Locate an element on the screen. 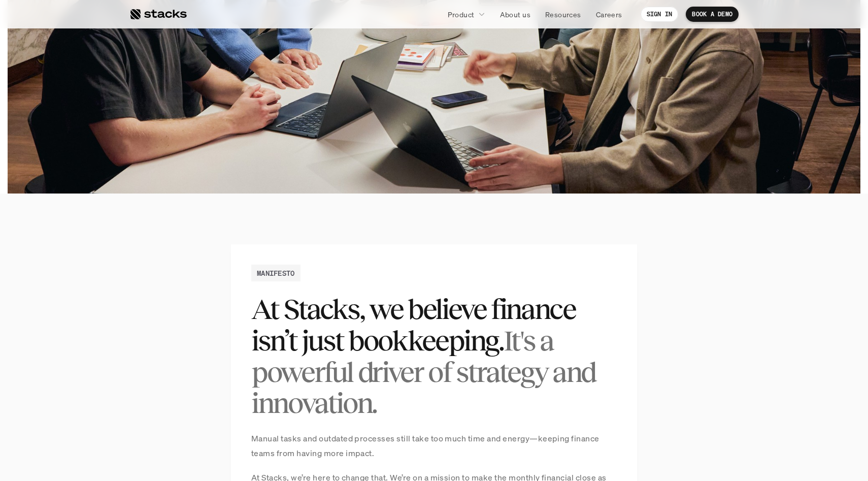  p: About us is located at coordinates (515, 14).